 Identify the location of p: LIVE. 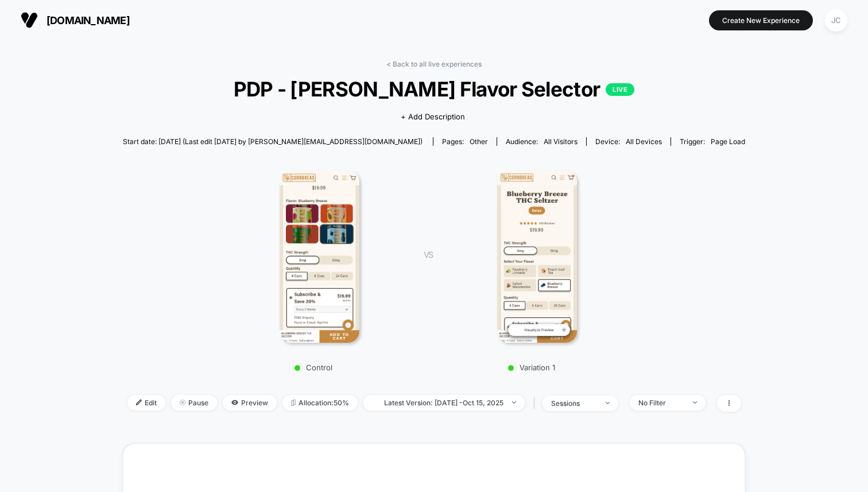
(620, 89).